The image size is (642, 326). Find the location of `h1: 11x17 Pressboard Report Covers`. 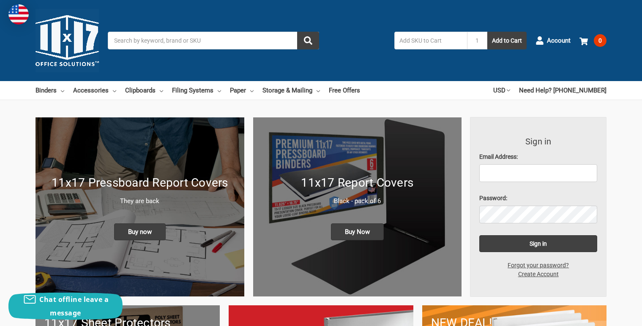

h1: 11x17 Pressboard Report Covers is located at coordinates (140, 183).